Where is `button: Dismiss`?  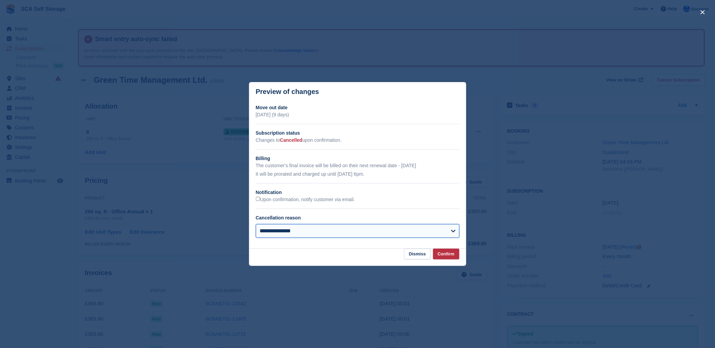 button: Dismiss is located at coordinates (417, 254).